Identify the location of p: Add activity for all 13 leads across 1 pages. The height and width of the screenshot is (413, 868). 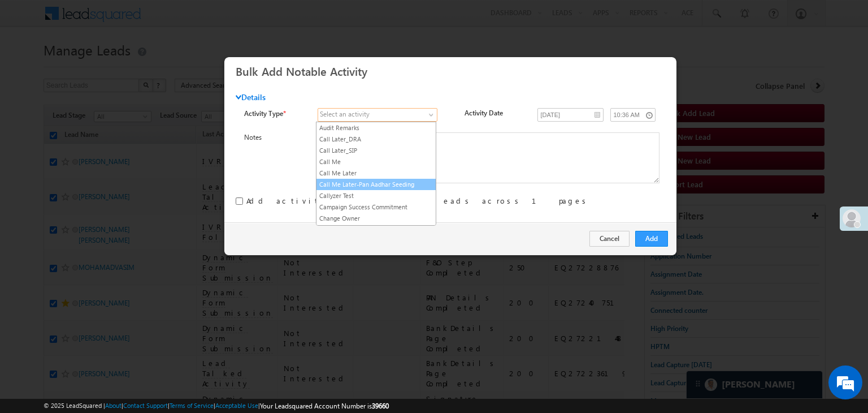
(418, 201).